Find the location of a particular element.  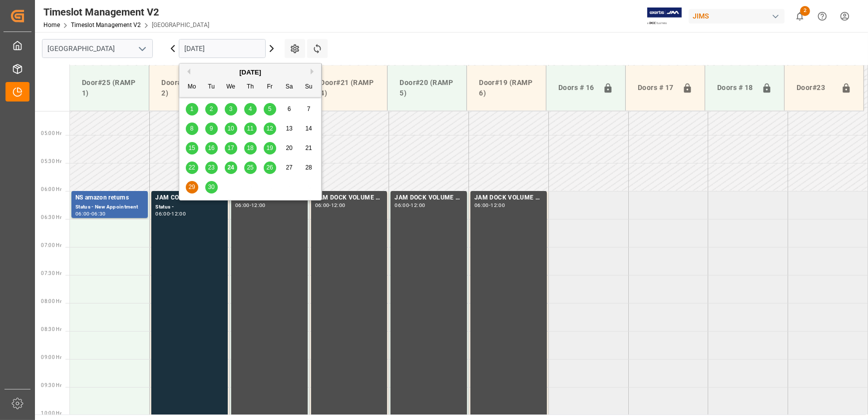

div: Choose Wednesday, September 24th, 2025 is located at coordinates (231, 168).